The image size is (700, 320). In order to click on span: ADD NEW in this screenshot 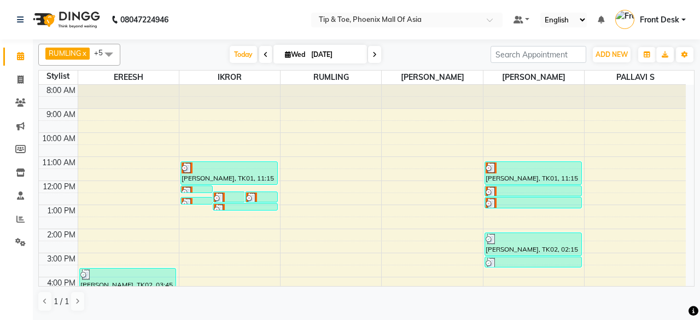, I will do `click(612, 54)`.